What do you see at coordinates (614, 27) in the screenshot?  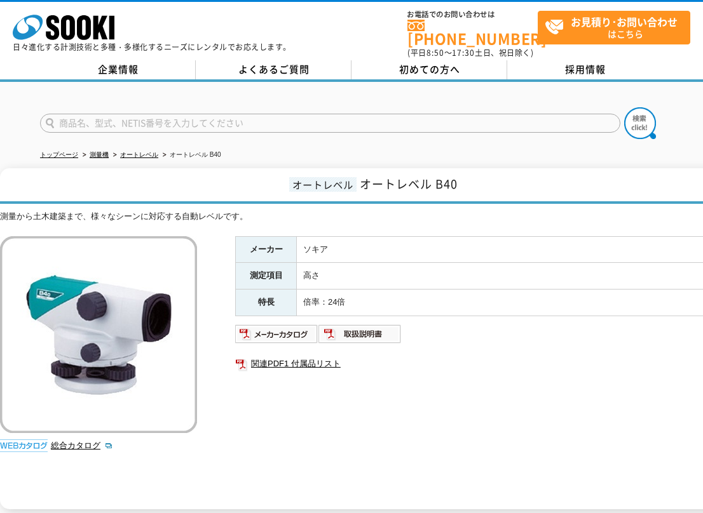 I see `a: お見積り･お問い合わせはこちら` at bounding box center [614, 27].